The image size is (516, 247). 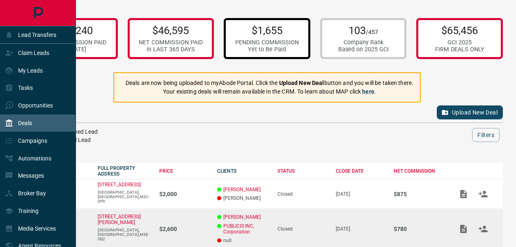 I want to click on div: CLOSE DATE, so click(x=360, y=171).